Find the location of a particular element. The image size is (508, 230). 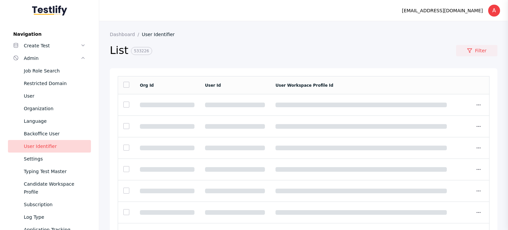

div: User Identifier is located at coordinates (55, 146).